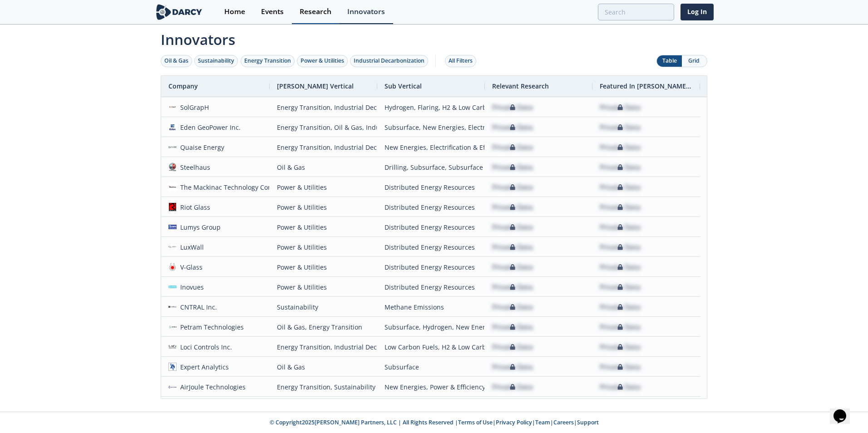 This screenshot has width=868, height=433. What do you see at coordinates (210, 326) in the screenshot?
I see `div: Petram Technologies` at bounding box center [210, 326].